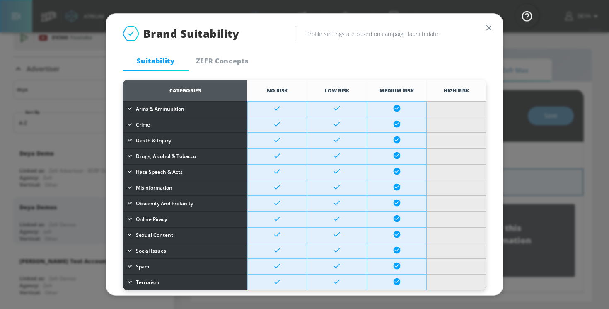 The width and height of the screenshot is (609, 309). What do you see at coordinates (142, 266) in the screenshot?
I see `span: Spam` at bounding box center [142, 266].